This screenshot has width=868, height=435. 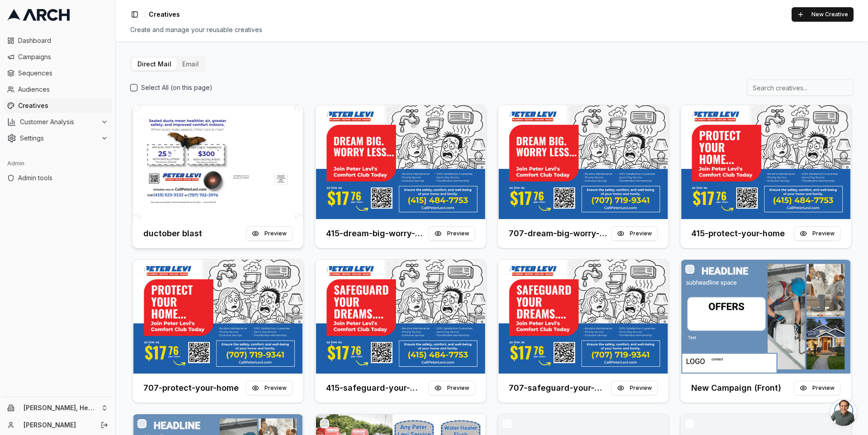 I want to click on h3: New Campaign (Front), so click(x=736, y=388).